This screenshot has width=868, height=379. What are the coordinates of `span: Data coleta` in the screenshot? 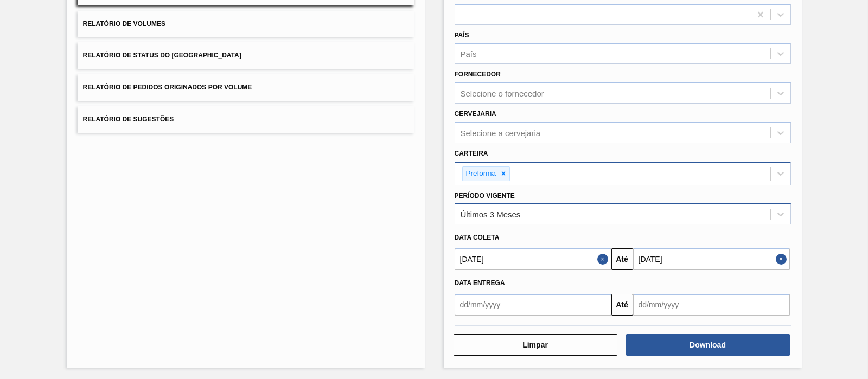 It's located at (477, 238).